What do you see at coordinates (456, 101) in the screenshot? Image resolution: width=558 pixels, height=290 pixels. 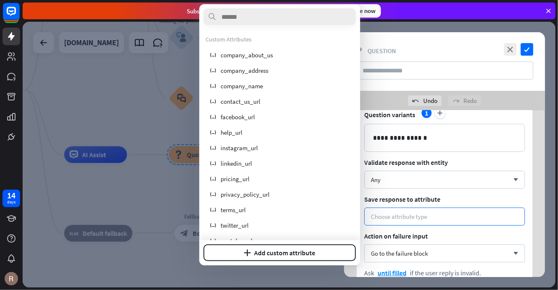 I see `i: redo` at bounding box center [456, 101].